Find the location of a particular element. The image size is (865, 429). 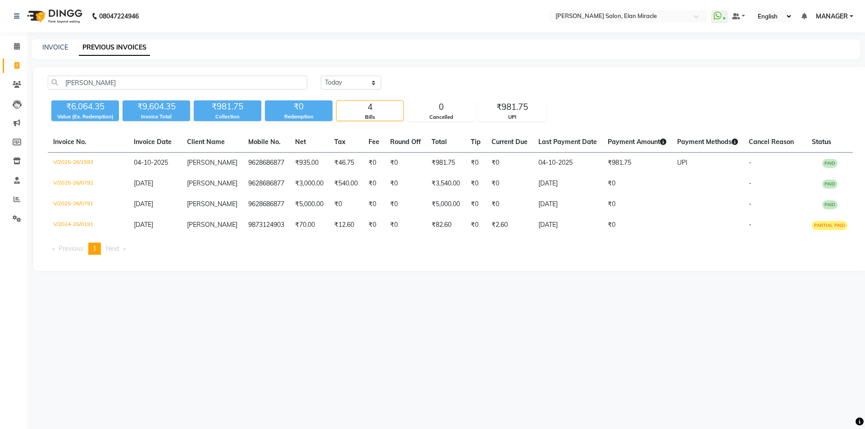

span: Total is located at coordinates (439, 142).